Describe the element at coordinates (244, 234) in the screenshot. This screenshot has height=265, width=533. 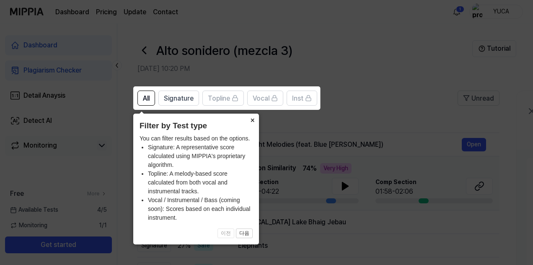
I see `button: 다음` at that location.